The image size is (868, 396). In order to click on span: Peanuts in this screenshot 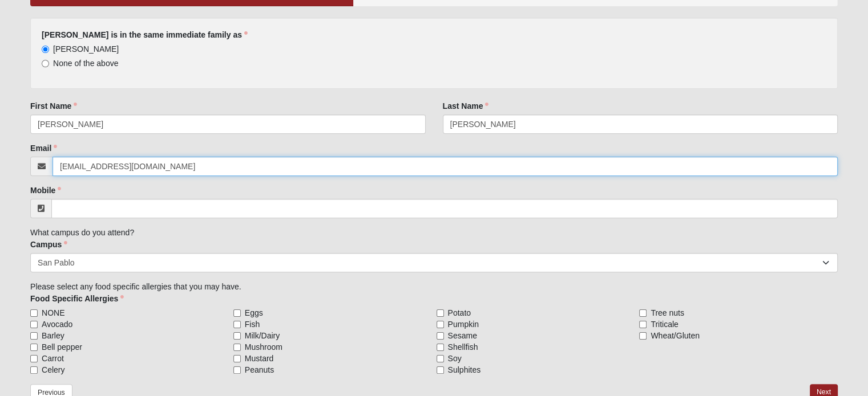, I will do `click(259, 370)`.